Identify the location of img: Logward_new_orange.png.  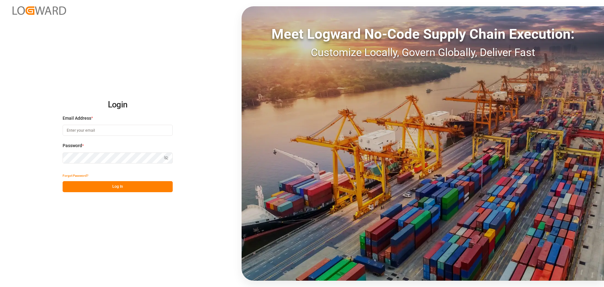
(39, 10).